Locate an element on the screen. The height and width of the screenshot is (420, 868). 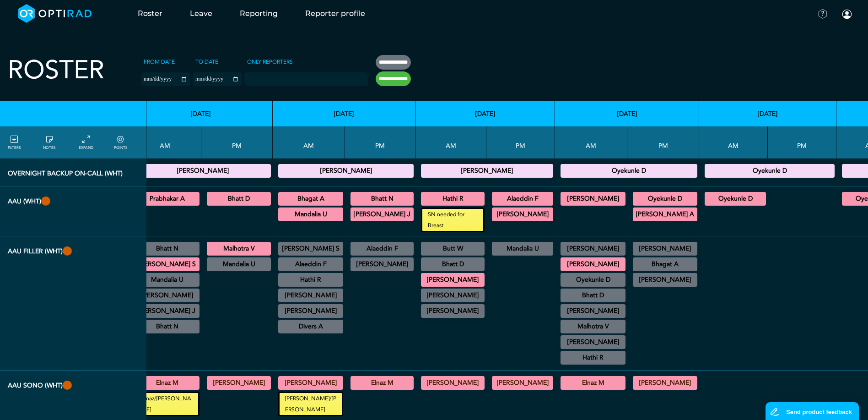
label: To date is located at coordinates (207, 62).